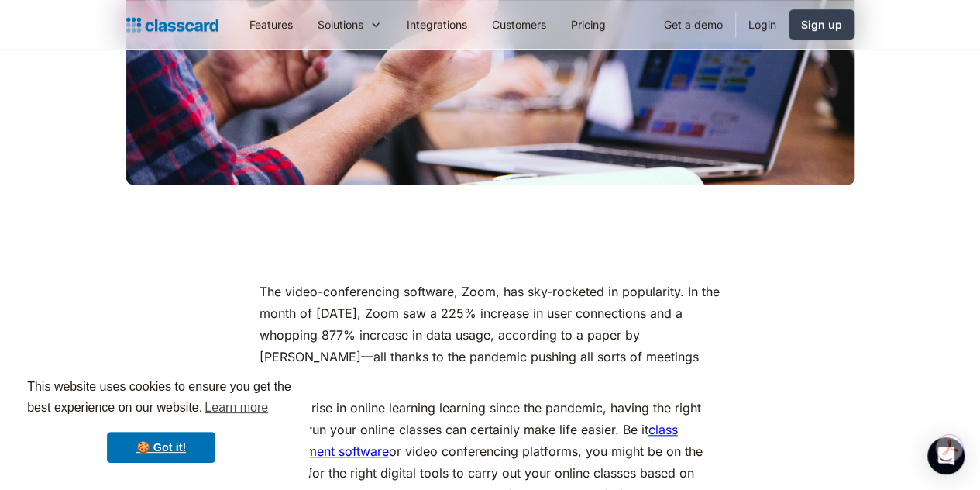  Describe the element at coordinates (588, 24) in the screenshot. I see `a: Pricing` at that location.